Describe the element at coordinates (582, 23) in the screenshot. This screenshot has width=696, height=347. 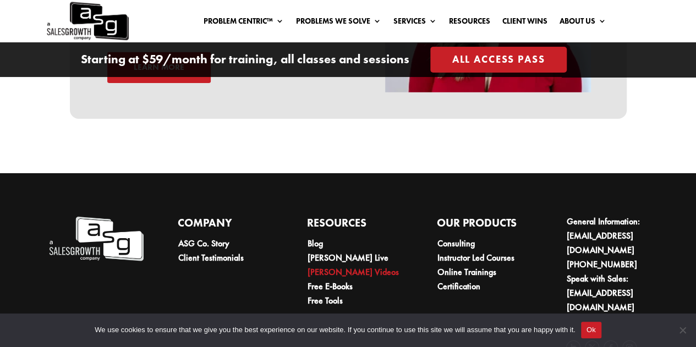
I see `a: About Us` at that location.